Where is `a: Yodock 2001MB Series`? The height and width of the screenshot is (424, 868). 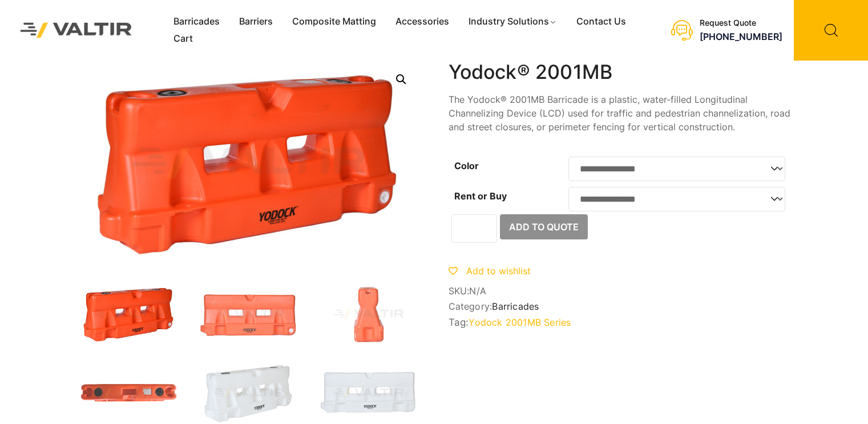
a: Yodock 2001MB Series is located at coordinates (520, 322).